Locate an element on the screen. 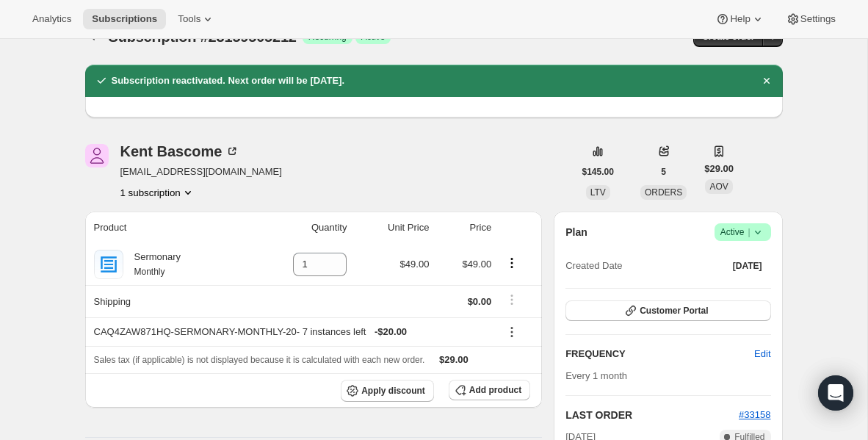 The height and width of the screenshot is (440, 868). small: Monthly is located at coordinates (150, 272).